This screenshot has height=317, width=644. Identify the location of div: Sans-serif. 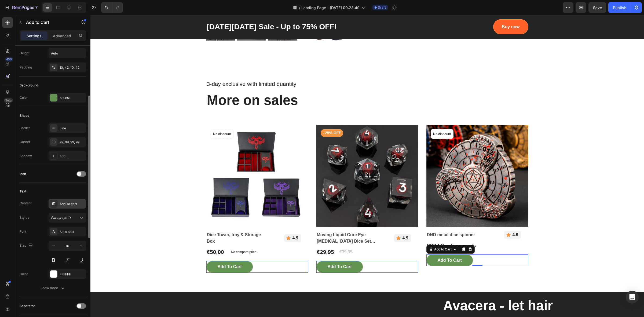
(72, 232).